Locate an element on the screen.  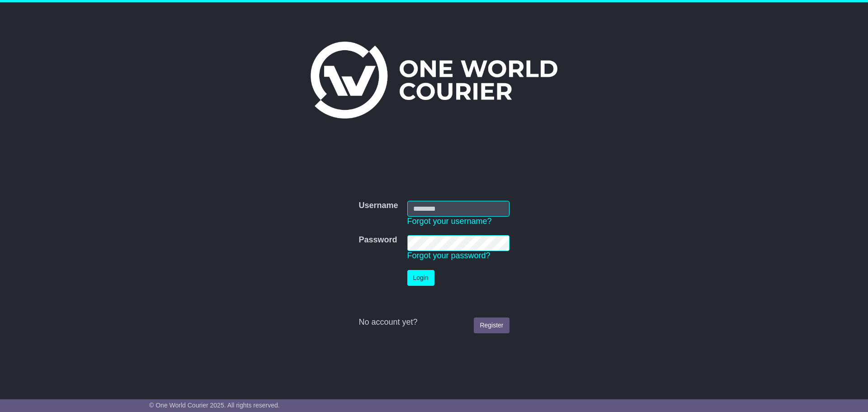
label: Username is located at coordinates (378, 206).